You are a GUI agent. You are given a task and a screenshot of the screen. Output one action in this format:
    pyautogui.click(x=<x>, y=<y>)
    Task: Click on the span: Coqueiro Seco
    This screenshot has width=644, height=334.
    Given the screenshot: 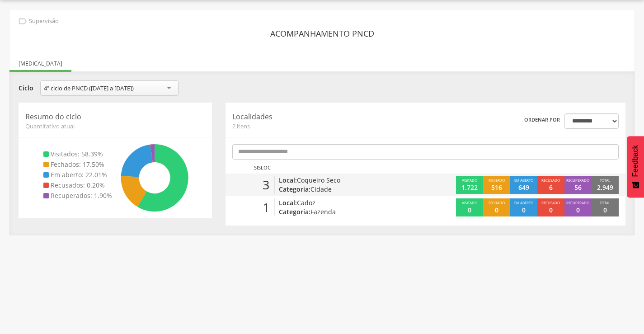 What is the action you would take?
    pyautogui.click(x=319, y=180)
    